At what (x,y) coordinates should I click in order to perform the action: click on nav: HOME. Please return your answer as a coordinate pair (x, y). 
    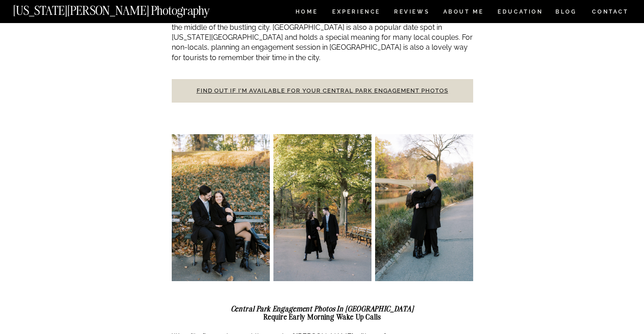
    Looking at the image, I should click on (306, 13).